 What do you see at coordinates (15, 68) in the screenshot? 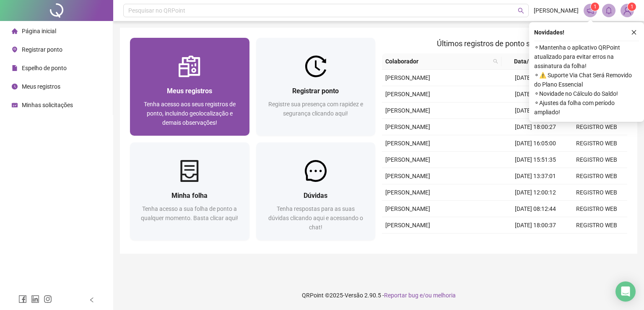
I see `span: file` at bounding box center [15, 68].